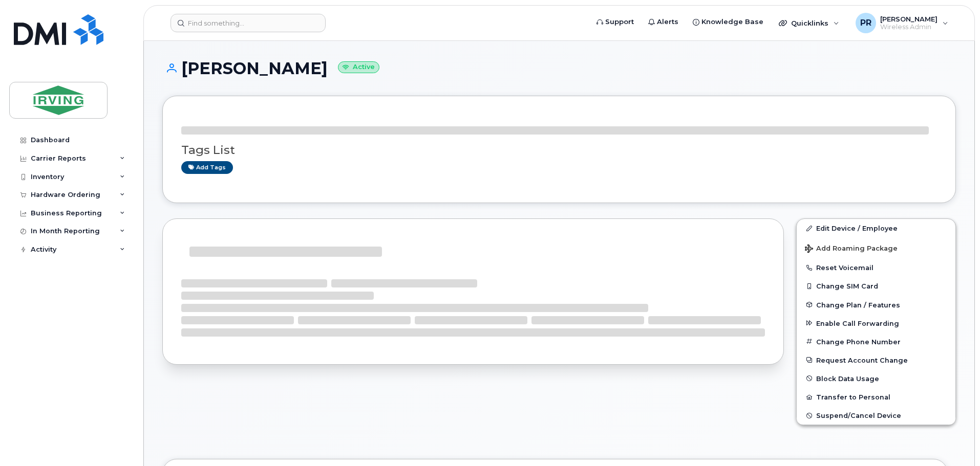 Image resolution: width=980 pixels, height=466 pixels. Describe the element at coordinates (876, 248) in the screenshot. I see `button: Add Roaming Package` at that location.